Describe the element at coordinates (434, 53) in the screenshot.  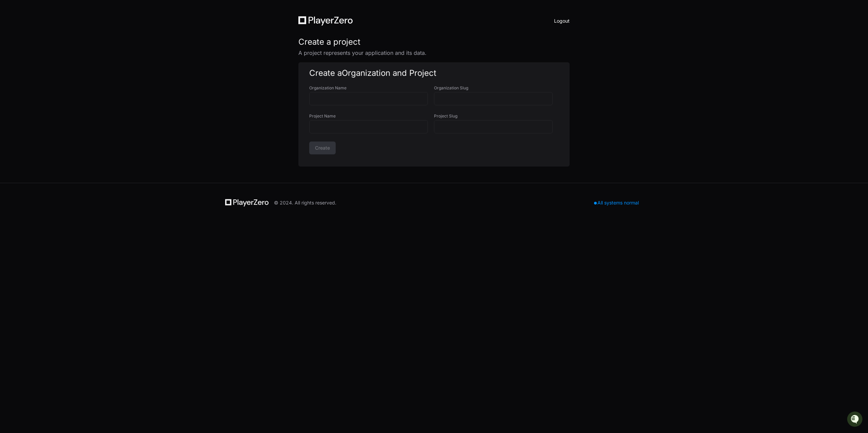
I see `p: A project represents your application and its data.` at that location.